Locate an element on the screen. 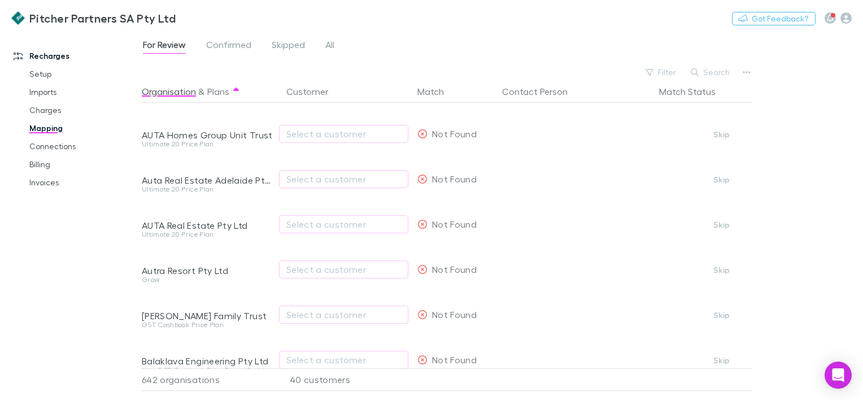 The height and width of the screenshot is (400, 863). a: Mapping is located at coordinates (83, 128).